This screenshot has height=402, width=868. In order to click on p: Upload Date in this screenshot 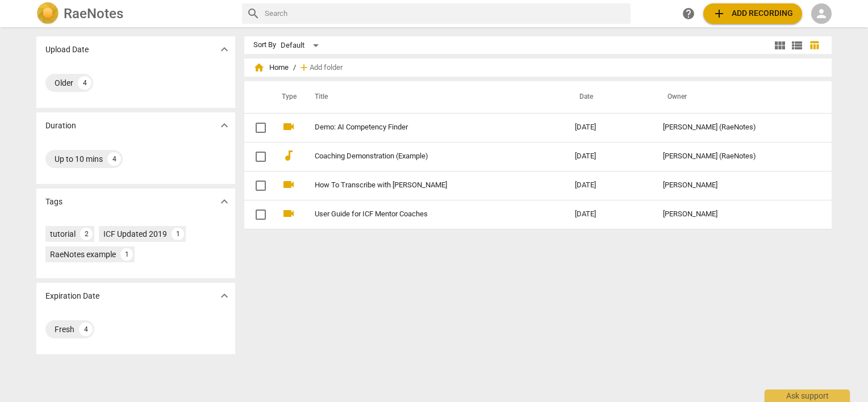, I will do `click(67, 49)`.